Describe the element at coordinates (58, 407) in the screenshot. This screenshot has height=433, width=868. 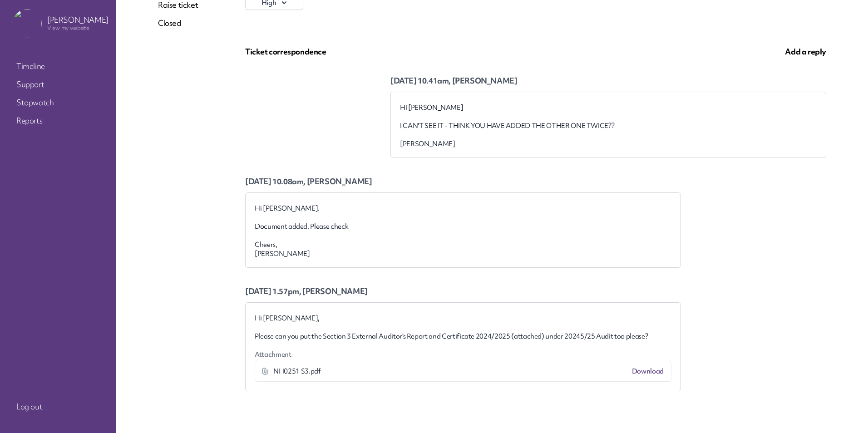
I see `a: Log out` at that location.